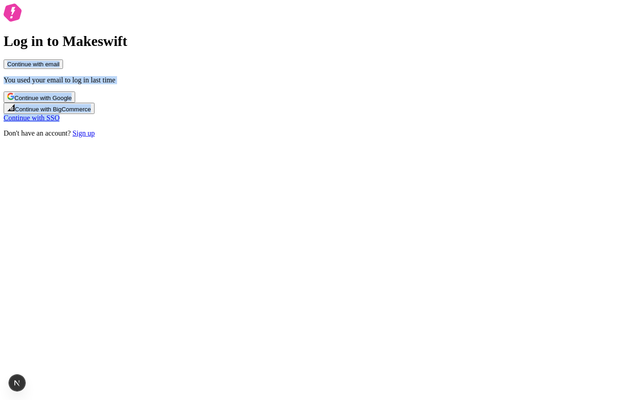 The width and height of the screenshot is (642, 400). Describe the element at coordinates (321, 41) in the screenshot. I see `h1: Log in to Makeswift` at that location.